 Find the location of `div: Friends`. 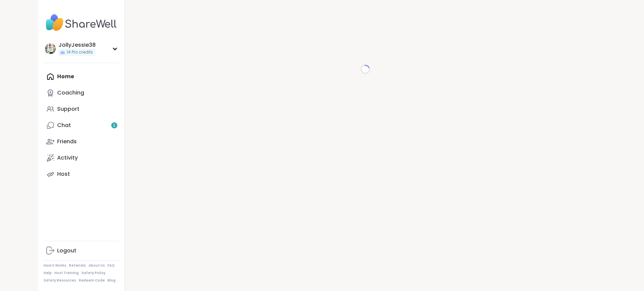

div: Friends is located at coordinates (67, 141).